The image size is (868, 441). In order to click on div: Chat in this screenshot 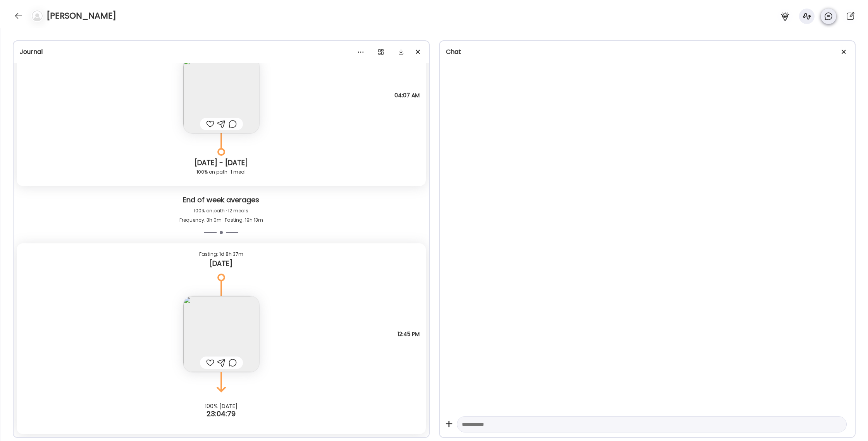, I will do `click(648, 52)`.